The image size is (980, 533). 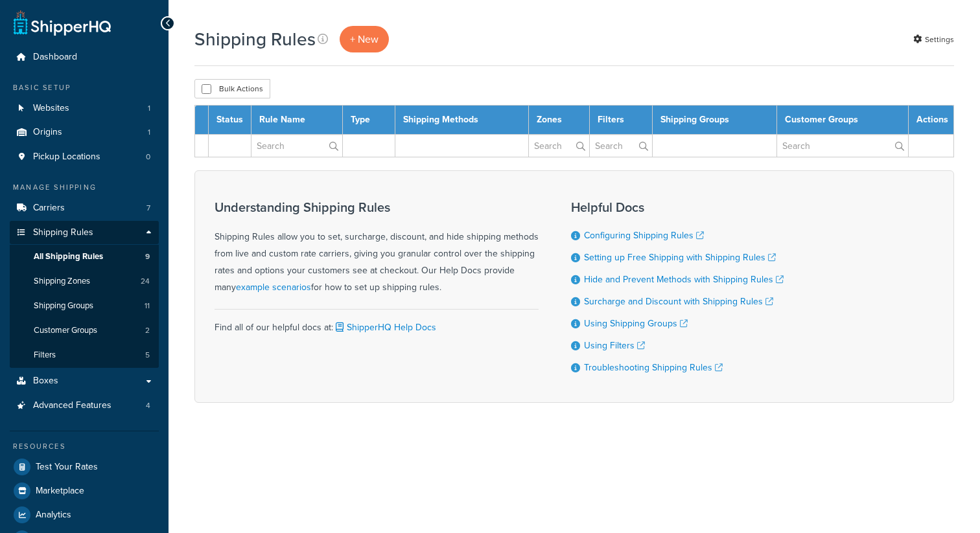 I want to click on li: Filters, so click(x=84, y=355).